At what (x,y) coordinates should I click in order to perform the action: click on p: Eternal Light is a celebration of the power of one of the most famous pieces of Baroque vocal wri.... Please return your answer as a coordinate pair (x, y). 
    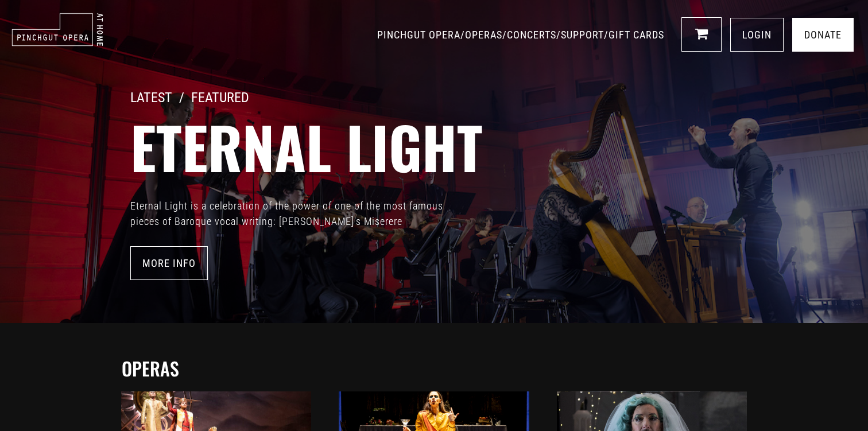
    Looking at the image, I should click on (303, 213).